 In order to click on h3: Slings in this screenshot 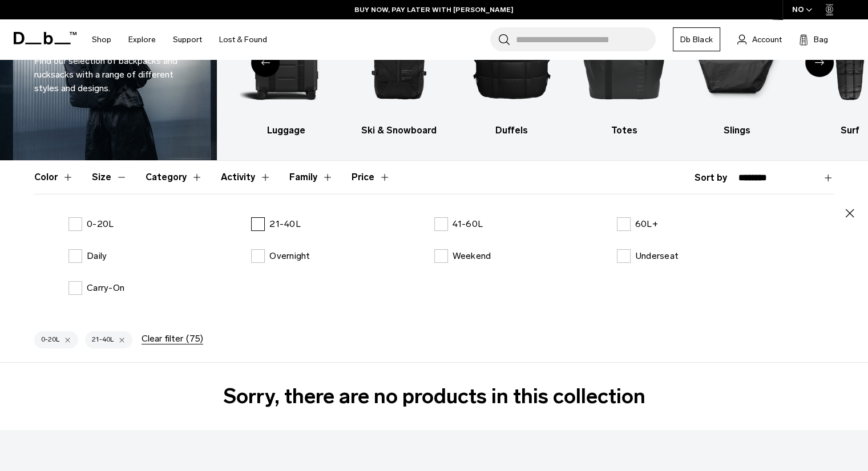, I will do `click(736, 131)`.